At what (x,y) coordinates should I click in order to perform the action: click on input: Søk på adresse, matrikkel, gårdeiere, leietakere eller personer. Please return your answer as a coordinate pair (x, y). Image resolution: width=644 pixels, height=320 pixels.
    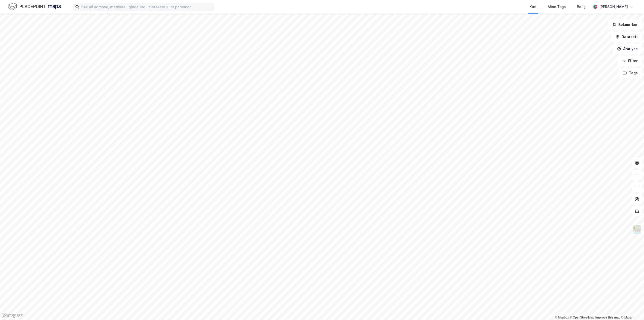
    Looking at the image, I should click on (147, 7).